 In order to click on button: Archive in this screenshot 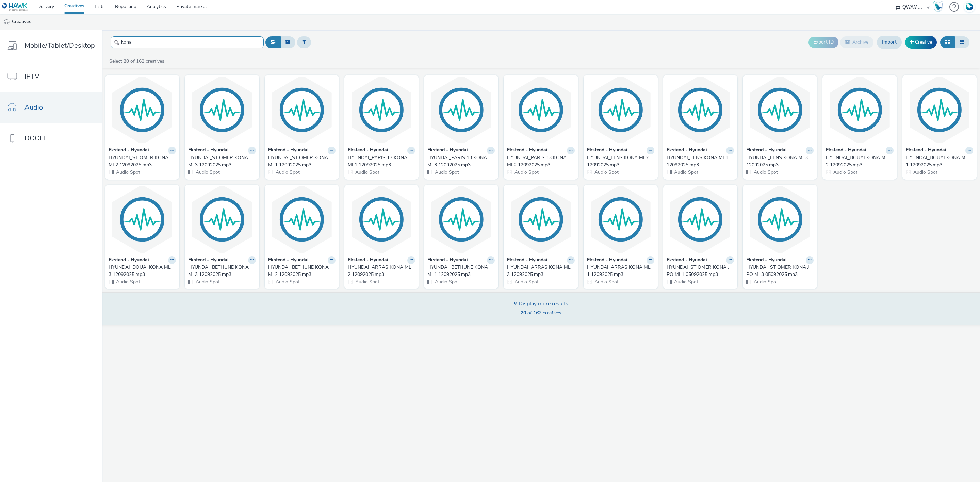, I will do `click(857, 42)`.